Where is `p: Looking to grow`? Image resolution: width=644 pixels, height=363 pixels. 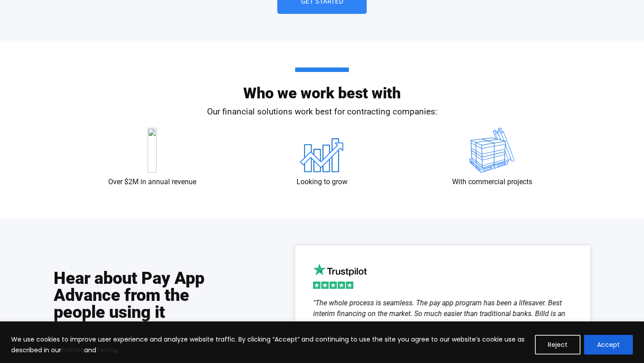 p: Looking to grow is located at coordinates (322, 182).